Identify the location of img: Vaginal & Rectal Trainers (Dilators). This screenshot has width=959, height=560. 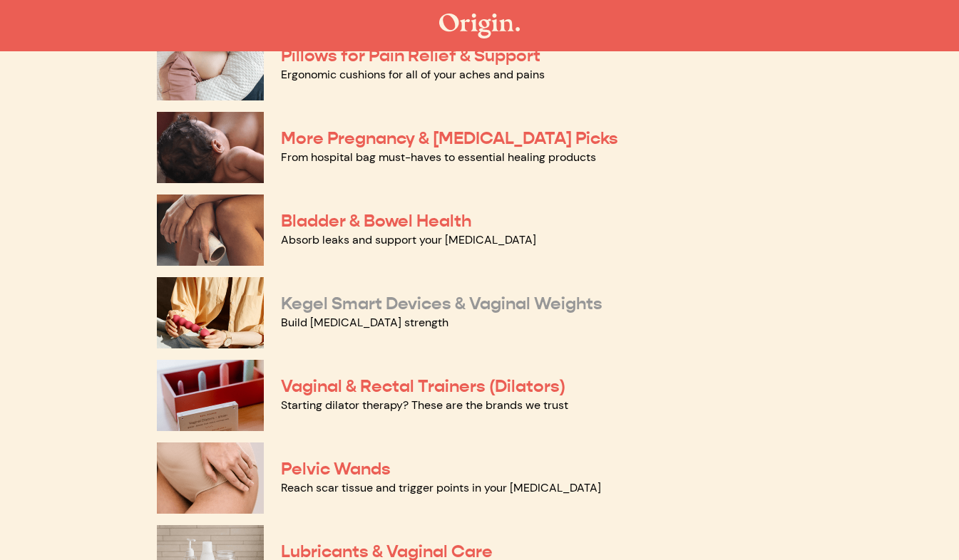
(210, 395).